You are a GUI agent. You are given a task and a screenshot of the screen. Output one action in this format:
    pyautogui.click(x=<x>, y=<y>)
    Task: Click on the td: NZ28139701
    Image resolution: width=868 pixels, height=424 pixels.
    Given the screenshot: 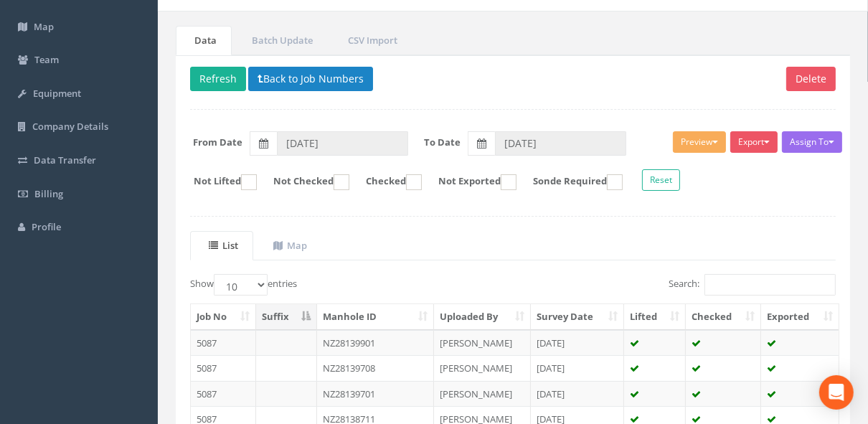 What is the action you would take?
    pyautogui.click(x=375, y=394)
    